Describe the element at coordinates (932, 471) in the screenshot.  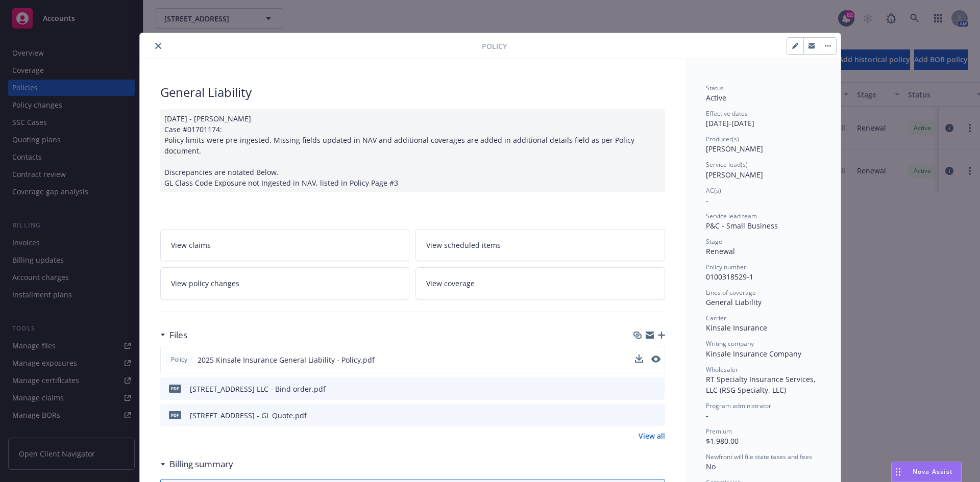
I see `span: Nova Assist` at that location.